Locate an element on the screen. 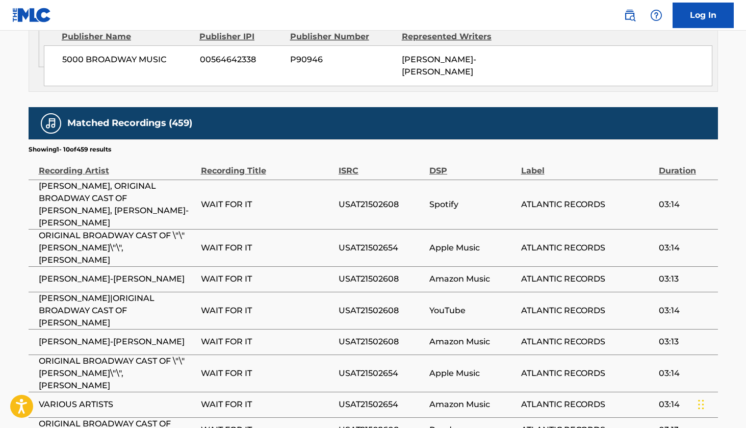  div: Drag is located at coordinates (701, 405).